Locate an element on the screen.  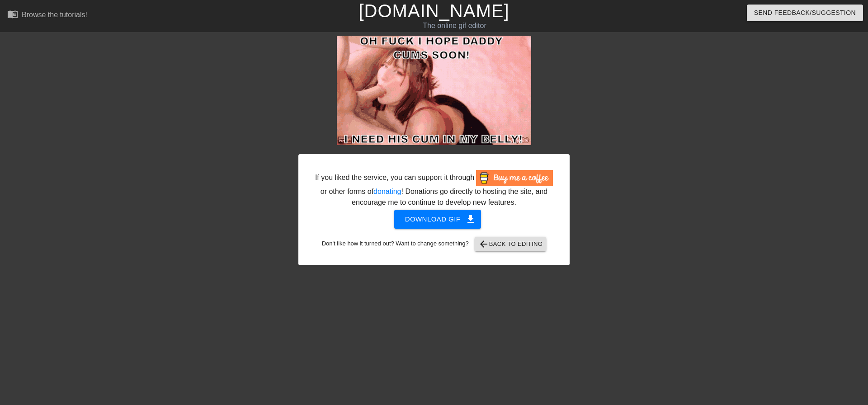
button: Back to Editing is located at coordinates (511, 244).